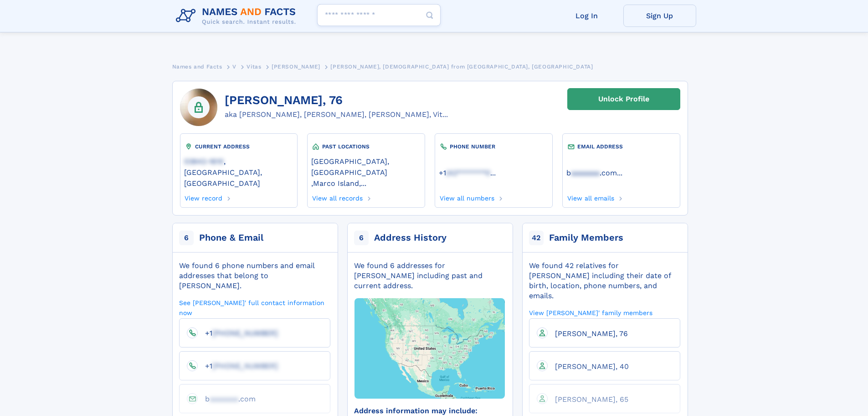 This screenshot has width=868, height=416. What do you see at coordinates (340, 182) in the screenshot?
I see `a: Marco Island,...` at bounding box center [340, 182].